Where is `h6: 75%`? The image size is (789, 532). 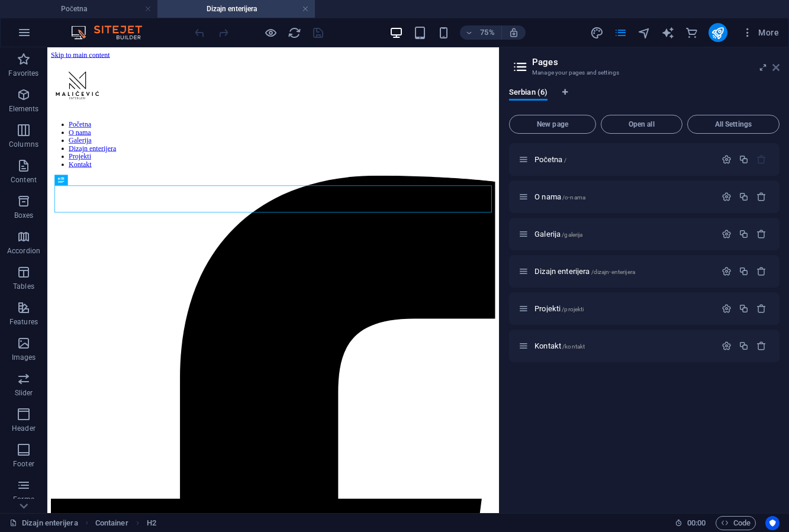
h6: 75% is located at coordinates (487, 32).